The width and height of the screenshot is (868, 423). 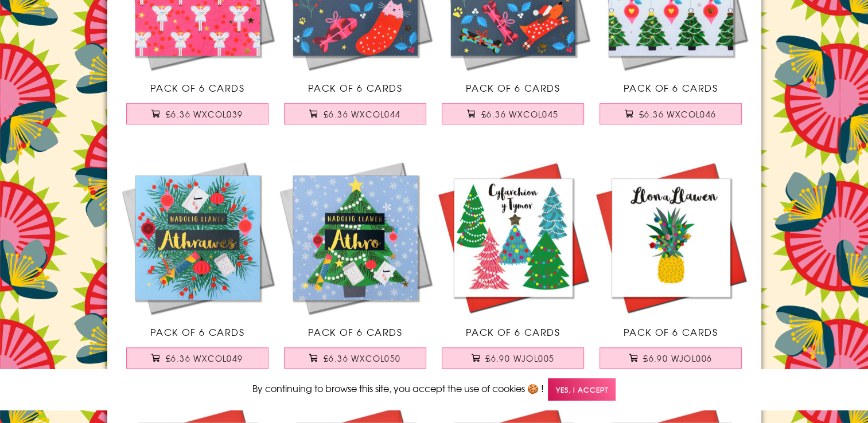 What do you see at coordinates (355, 270) in the screenshot?
I see `a: Welsh Christmas Card, Athro, Teacher, xmas Tree, text foiled in shiny gold Pack of 6 Cards £6.36 ...` at bounding box center [355, 270].